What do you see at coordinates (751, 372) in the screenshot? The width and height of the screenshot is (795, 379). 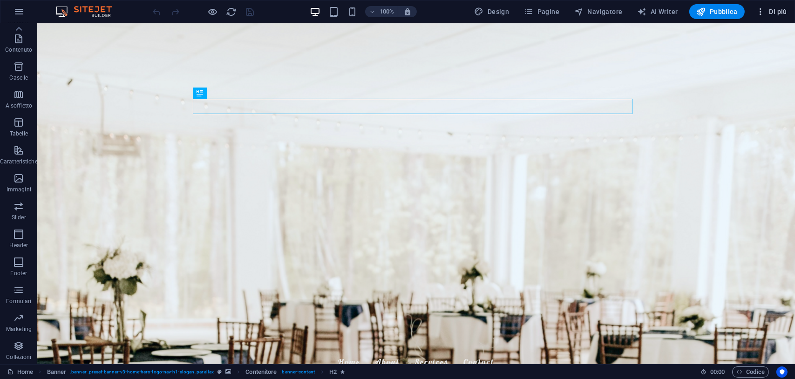 I see `span: Codice` at bounding box center [751, 372].